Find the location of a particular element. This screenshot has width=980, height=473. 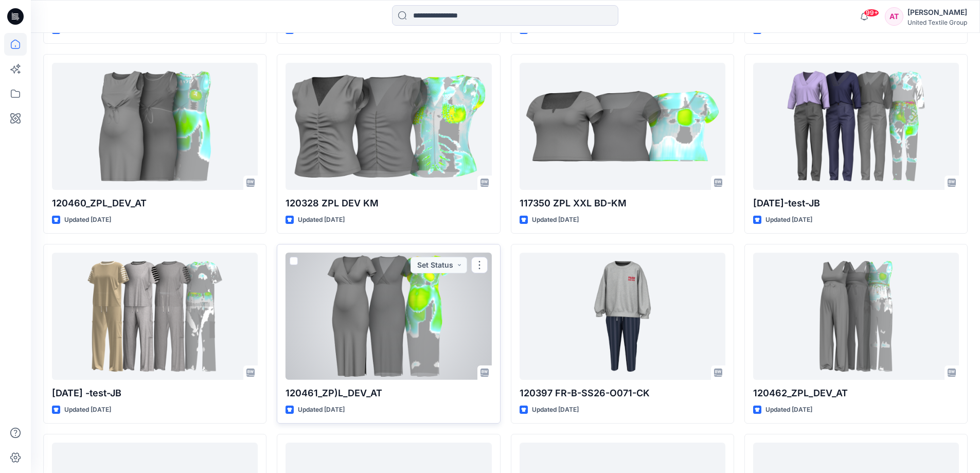

a: 2025.09.19 -test-JB is located at coordinates (155, 316).